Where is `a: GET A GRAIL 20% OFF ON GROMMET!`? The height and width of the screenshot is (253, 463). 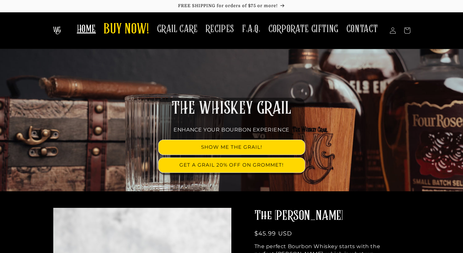 a: GET A GRAIL 20% OFF ON GROMMET! is located at coordinates (232, 165).